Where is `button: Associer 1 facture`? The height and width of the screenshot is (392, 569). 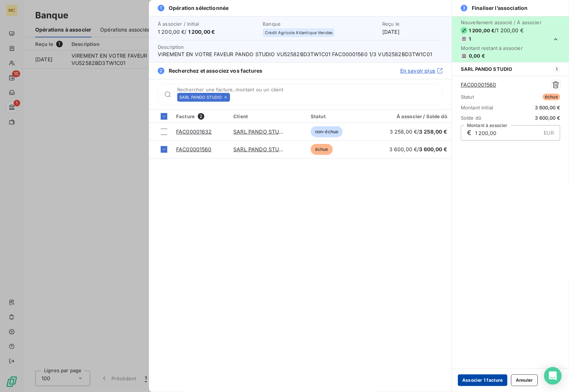
button: Associer 1 facture is located at coordinates (482, 380).